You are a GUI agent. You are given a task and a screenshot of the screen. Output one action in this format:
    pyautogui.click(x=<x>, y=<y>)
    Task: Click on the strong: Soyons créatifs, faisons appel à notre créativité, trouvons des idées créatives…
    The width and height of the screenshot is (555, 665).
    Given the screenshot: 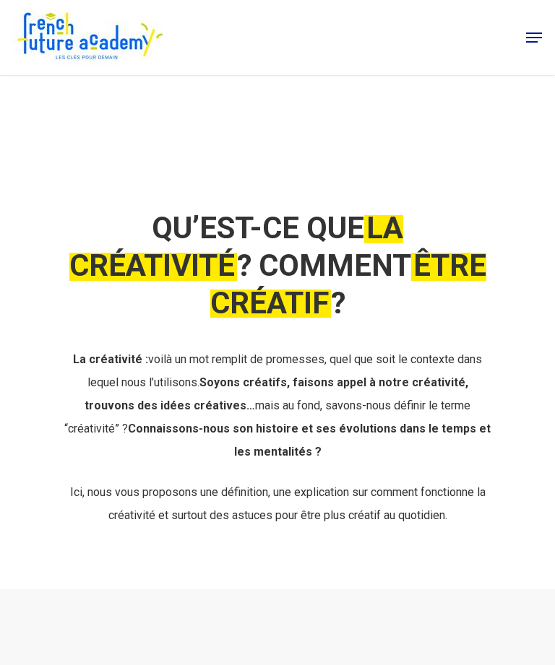 What is the action you would take?
    pyautogui.click(x=276, y=394)
    